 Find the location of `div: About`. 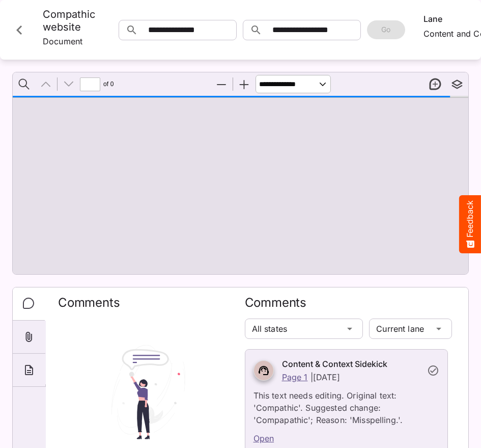

div: About is located at coordinates (29, 370).